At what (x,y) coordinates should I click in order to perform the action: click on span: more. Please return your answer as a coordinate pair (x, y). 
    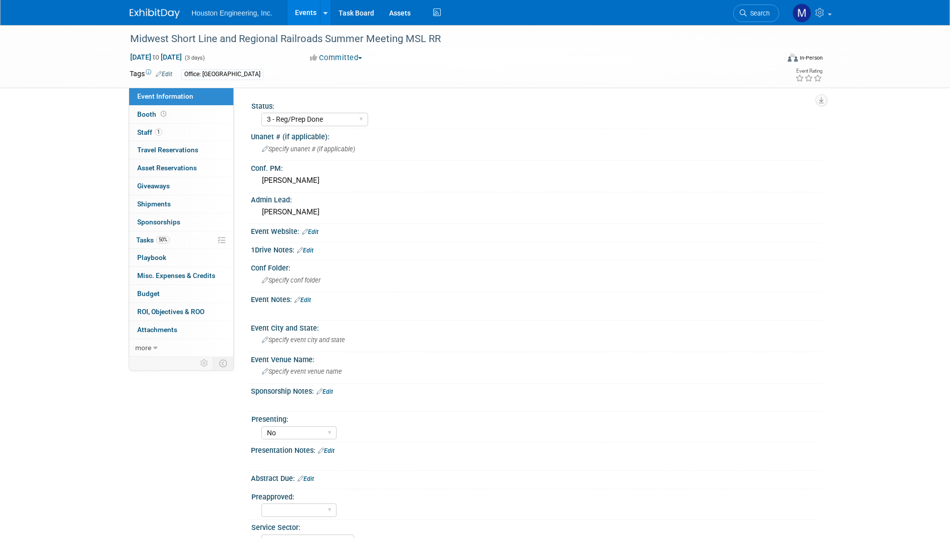
    Looking at the image, I should click on (143, 348).